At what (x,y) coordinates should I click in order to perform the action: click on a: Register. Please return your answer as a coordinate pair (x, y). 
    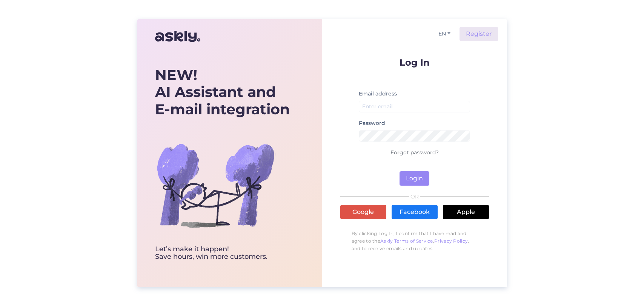
    Looking at the image, I should click on (479, 34).